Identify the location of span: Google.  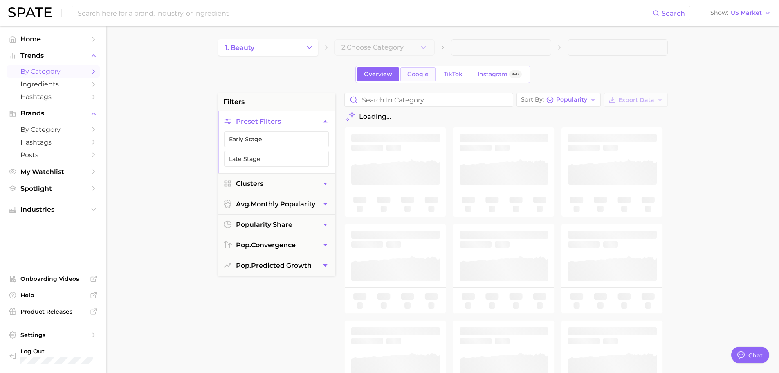
(418, 74).